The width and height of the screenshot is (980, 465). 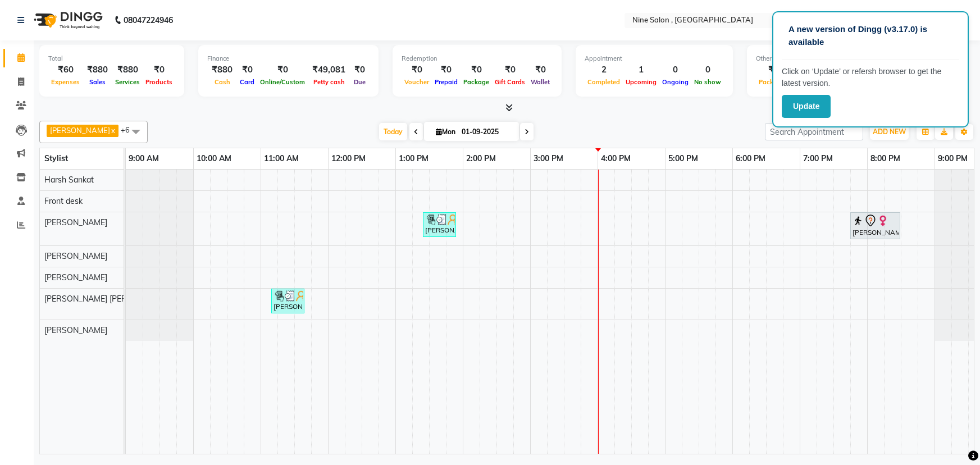 What do you see at coordinates (129, 130) in the screenshot?
I see `span: +6` at bounding box center [129, 130].